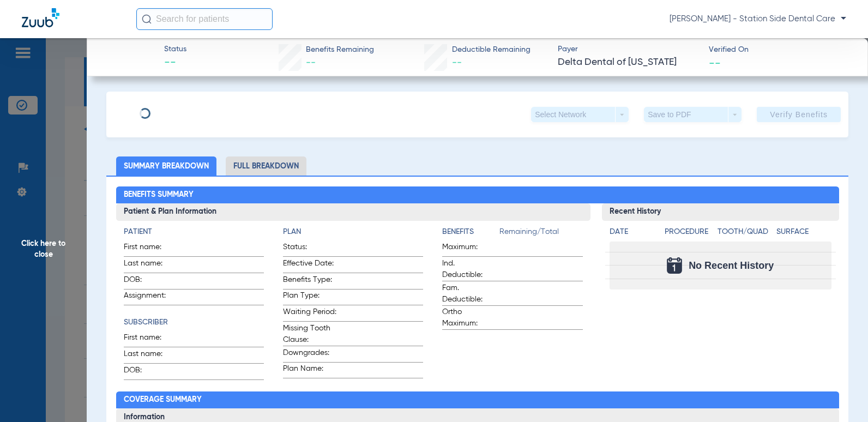 Image resolution: width=868 pixels, height=422 pixels. I want to click on app-breakdown-title: Subscriber, so click(194, 322).